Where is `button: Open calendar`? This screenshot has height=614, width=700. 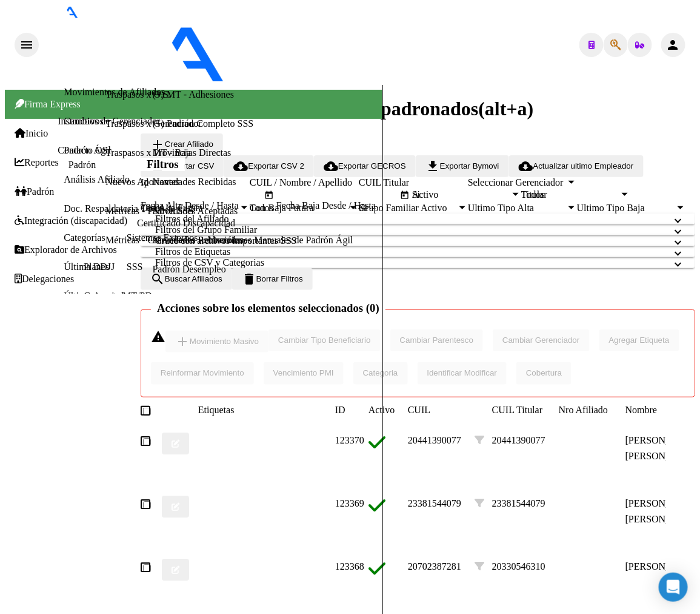
button: Open calendar is located at coordinates (405, 195).